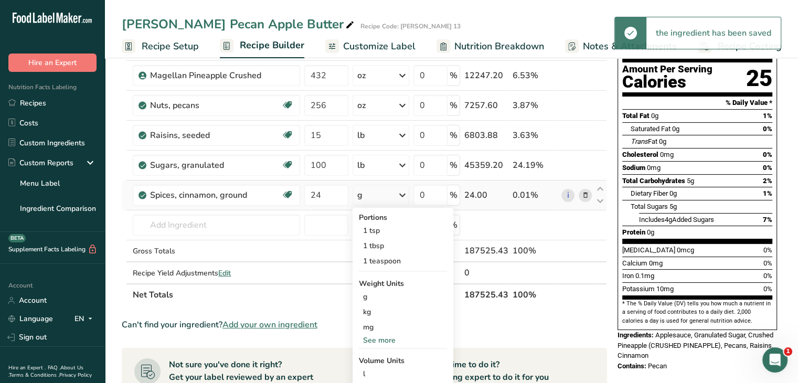 The width and height of the screenshot is (798, 383). Describe the element at coordinates (639, 141) in the screenshot. I see `i: Trans` at that location.